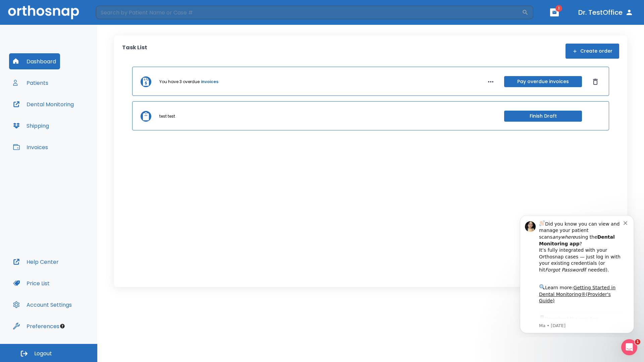 The image size is (644, 362). What do you see at coordinates (72, 88) in the screenshot?
I see `div: Learn more: ​` at bounding box center [72, 88].